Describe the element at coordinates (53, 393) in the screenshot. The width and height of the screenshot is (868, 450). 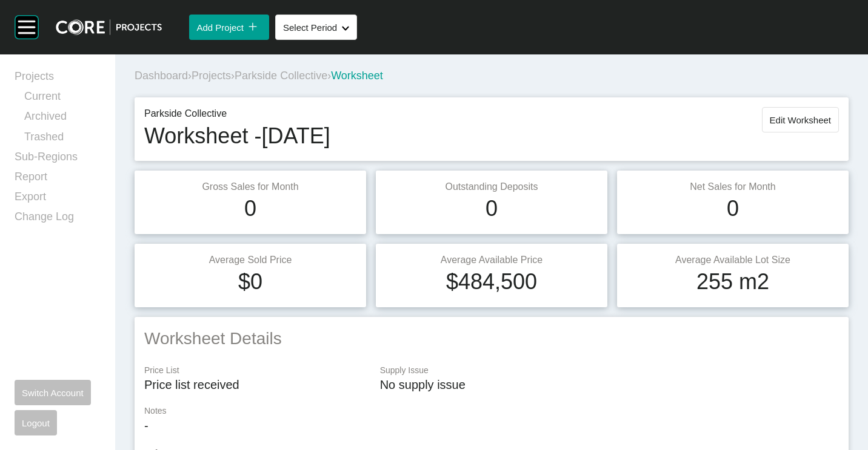
I see `button: Switch Account` at that location.